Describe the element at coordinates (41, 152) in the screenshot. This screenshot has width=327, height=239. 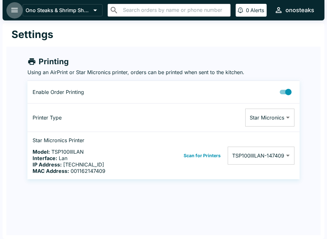
I see `b: Model:` at that location.